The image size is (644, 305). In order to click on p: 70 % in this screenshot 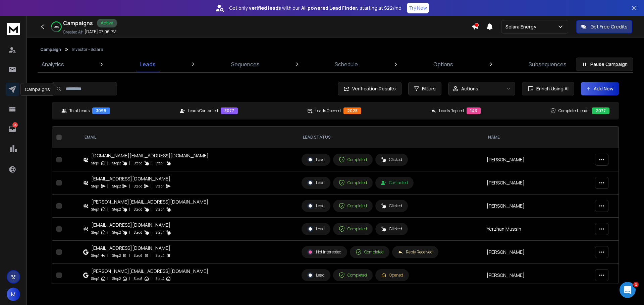, I will do `click(57, 27)`.